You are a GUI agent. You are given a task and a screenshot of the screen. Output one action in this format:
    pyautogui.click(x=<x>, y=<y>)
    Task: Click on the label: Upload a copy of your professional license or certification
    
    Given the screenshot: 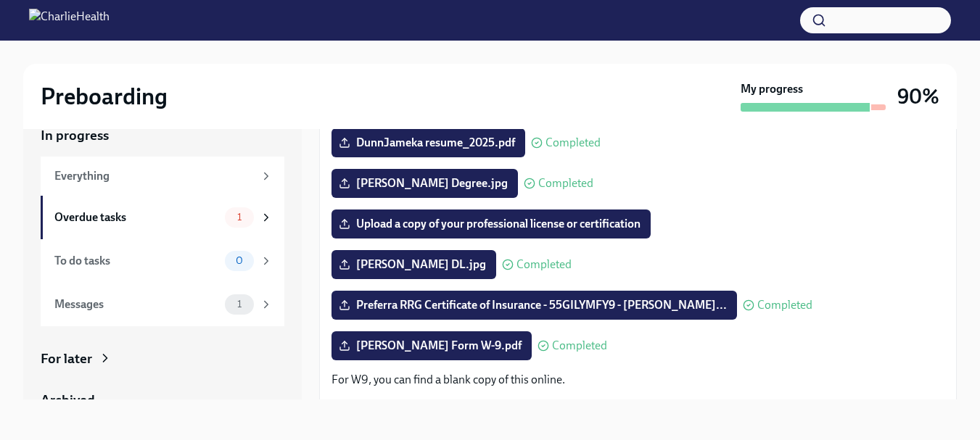 What is the action you would take?
    pyautogui.click(x=491, y=224)
    